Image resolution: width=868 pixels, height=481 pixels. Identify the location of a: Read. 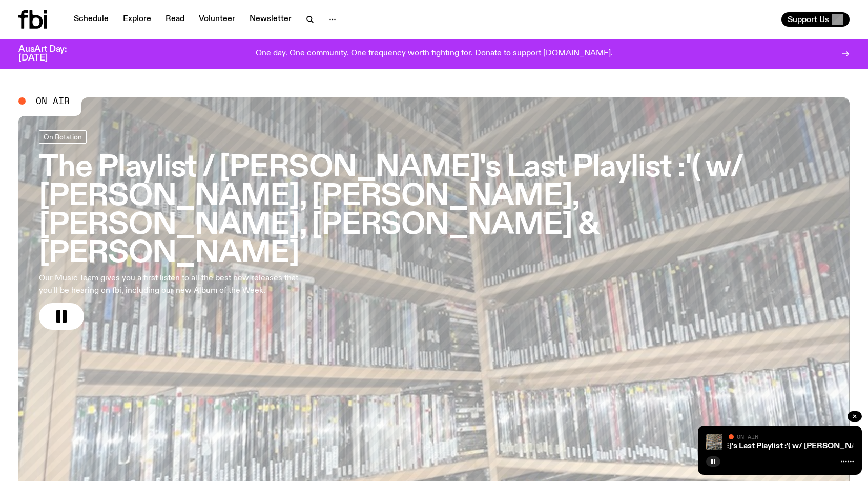
(175, 20).